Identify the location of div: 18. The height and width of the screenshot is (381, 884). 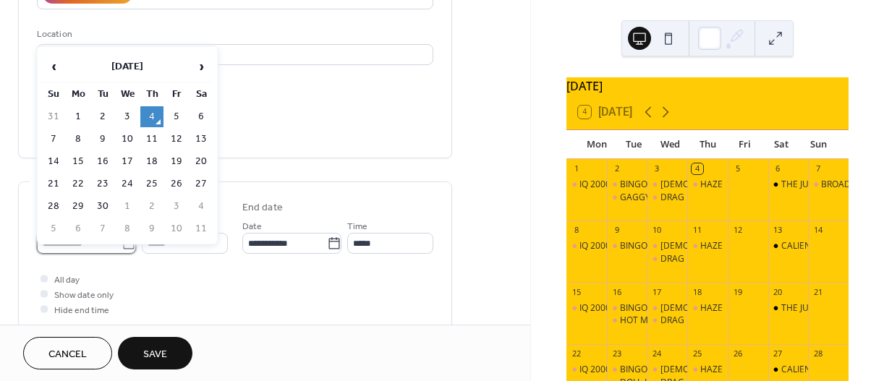
(697, 292).